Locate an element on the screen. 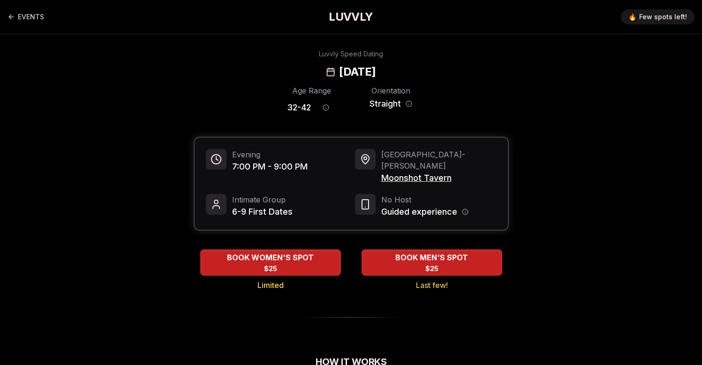 Image resolution: width=702 pixels, height=365 pixels. h1: LUVVLY is located at coordinates (351, 17).